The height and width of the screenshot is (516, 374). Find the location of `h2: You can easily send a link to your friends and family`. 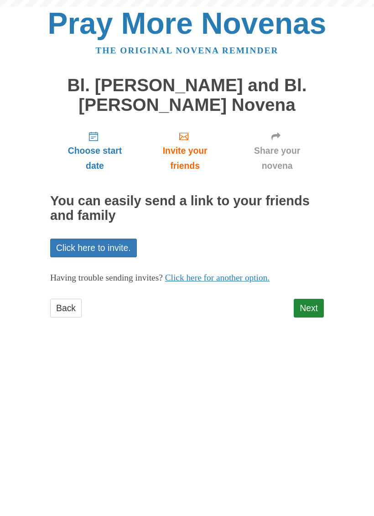

h2: You can easily send a link to your friends and family is located at coordinates (187, 209).